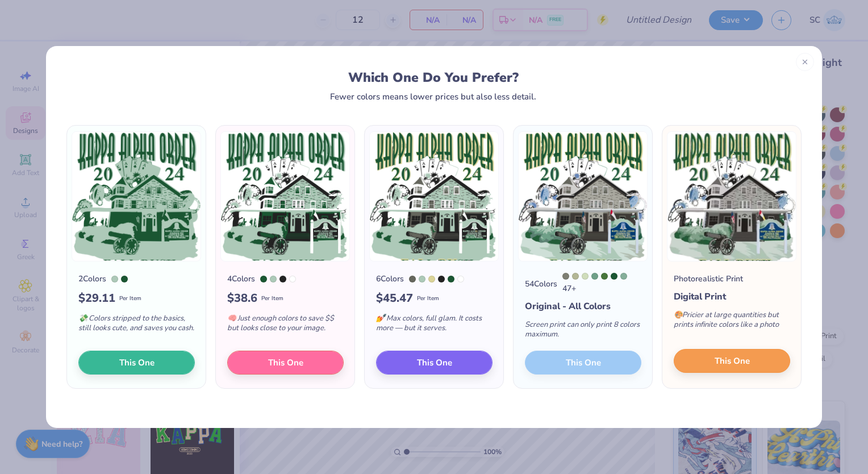 The image size is (868, 474). I want to click on img: 4 color option, so click(285, 196).